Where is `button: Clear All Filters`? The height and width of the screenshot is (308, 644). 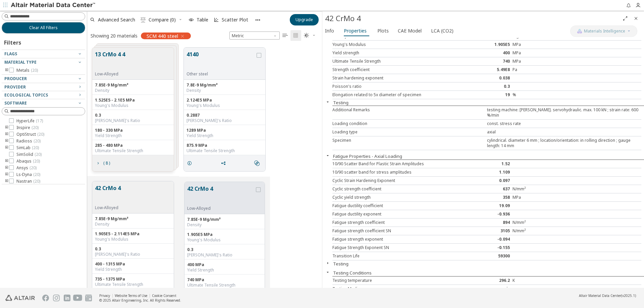 button: Clear All Filters is located at coordinates (43, 28).